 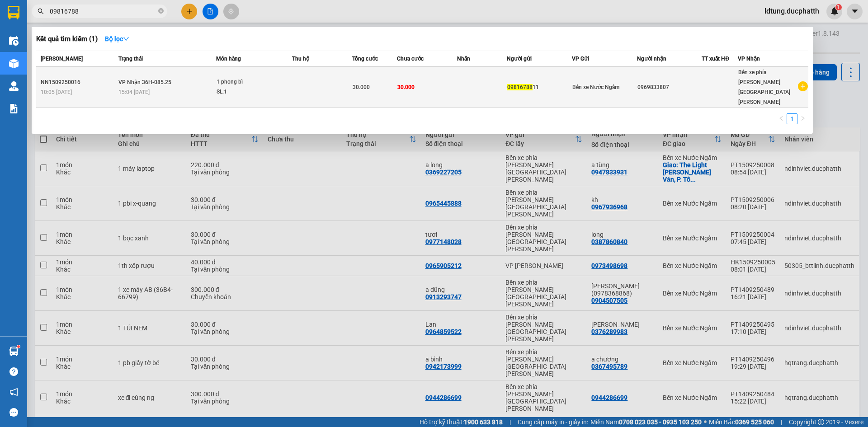 What do you see at coordinates (19, 346) in the screenshot?
I see `sup: 1` at bounding box center [19, 346].